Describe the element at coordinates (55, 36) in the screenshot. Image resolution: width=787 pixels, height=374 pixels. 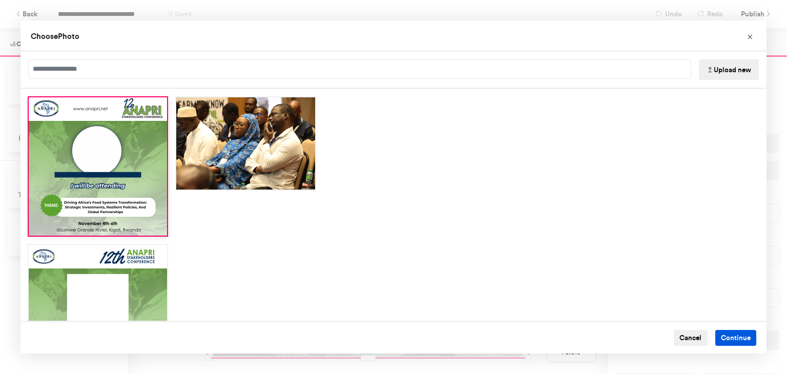
I see `span: Choose Photo` at that location.